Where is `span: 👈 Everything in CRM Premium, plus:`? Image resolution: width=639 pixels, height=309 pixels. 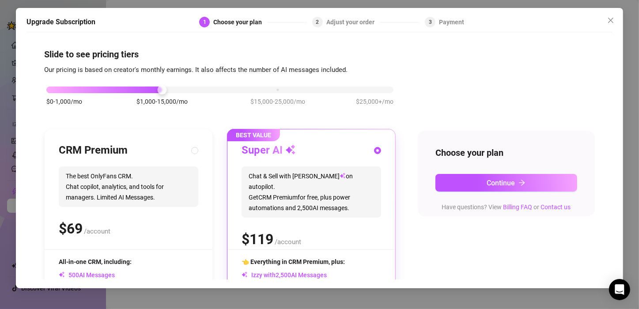 span: 👈 Everything in CRM Premium, plus: is located at coordinates (293, 262).